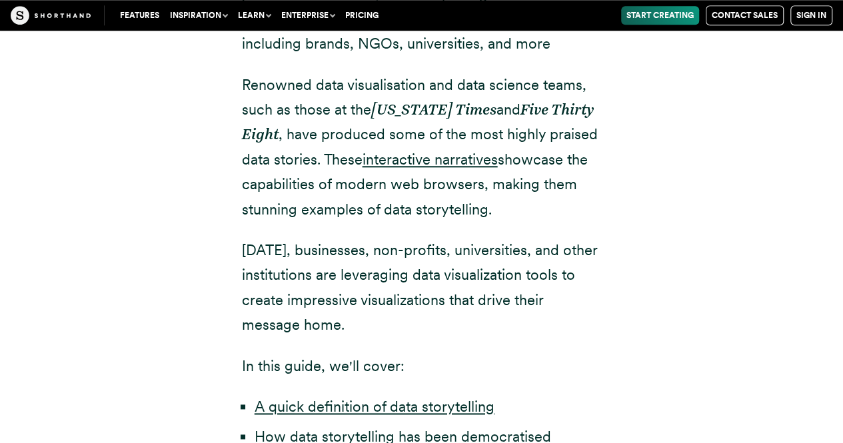 The image size is (843, 443). Describe the element at coordinates (199, 15) in the screenshot. I see `button: Inspiration` at that location.